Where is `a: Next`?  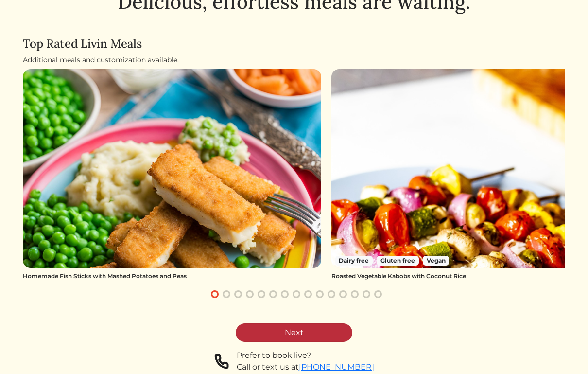 a: Next is located at coordinates (294, 332).